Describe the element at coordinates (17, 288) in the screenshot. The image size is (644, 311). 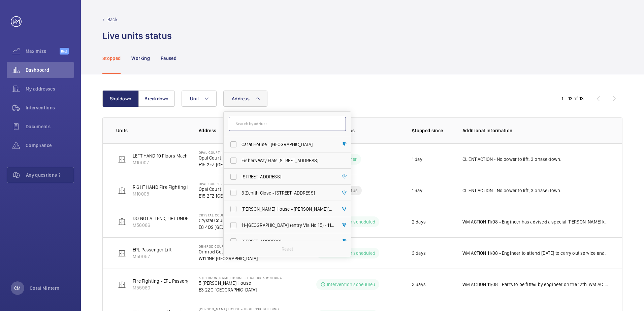
I see `p: CM` at that location.